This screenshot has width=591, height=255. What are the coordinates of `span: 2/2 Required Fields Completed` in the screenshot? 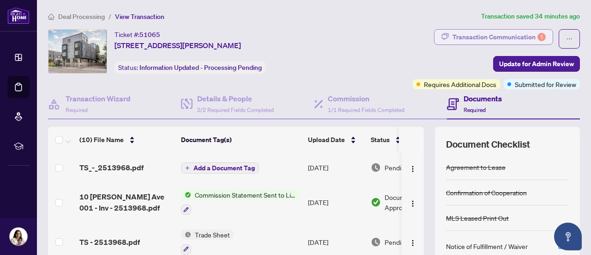 It's located at (236, 110).